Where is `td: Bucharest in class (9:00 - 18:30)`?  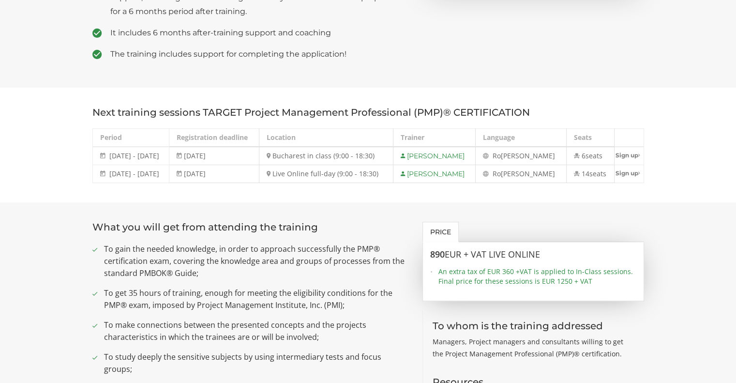
td: Bucharest in class (9:00 - 18:30) is located at coordinates (326, 156).